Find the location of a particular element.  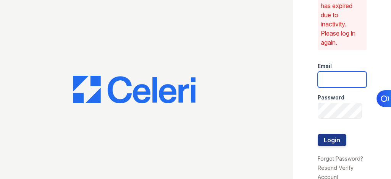

label: Password is located at coordinates (331, 97).